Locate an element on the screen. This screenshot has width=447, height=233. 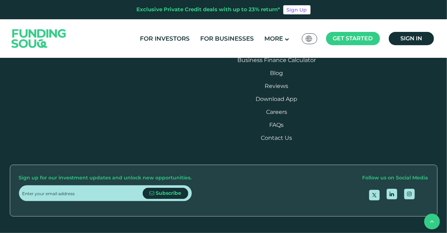
a: open Linkedin is located at coordinates (392, 194).